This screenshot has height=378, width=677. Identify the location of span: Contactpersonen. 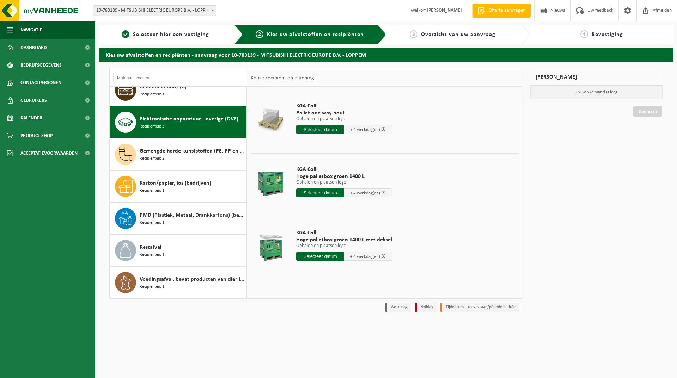
(41, 83).